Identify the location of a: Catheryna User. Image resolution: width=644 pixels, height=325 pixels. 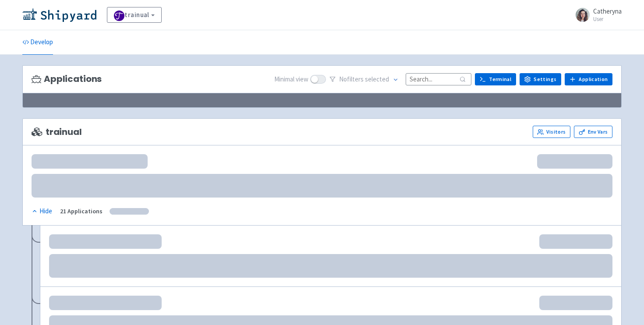
(596, 15).